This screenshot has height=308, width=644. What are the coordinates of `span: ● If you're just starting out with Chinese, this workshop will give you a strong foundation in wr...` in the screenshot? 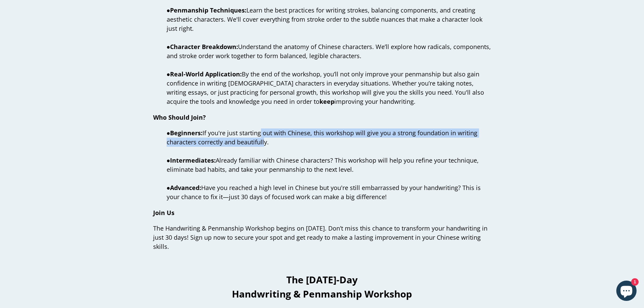 It's located at (322, 137).